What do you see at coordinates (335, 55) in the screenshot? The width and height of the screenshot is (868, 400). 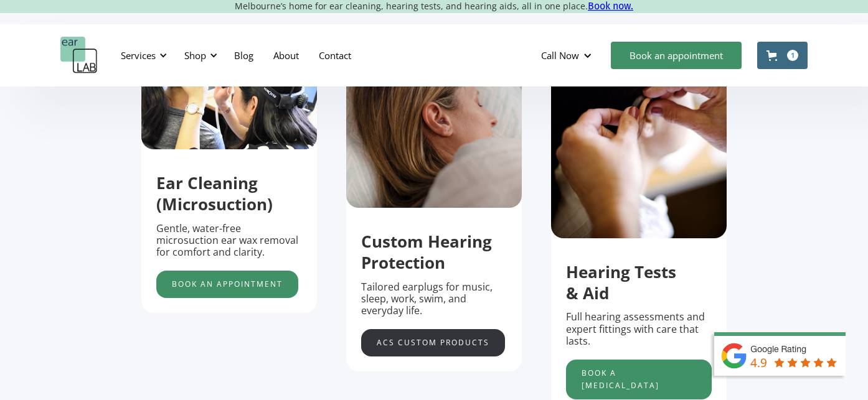 I see `a: Contact` at bounding box center [335, 55].